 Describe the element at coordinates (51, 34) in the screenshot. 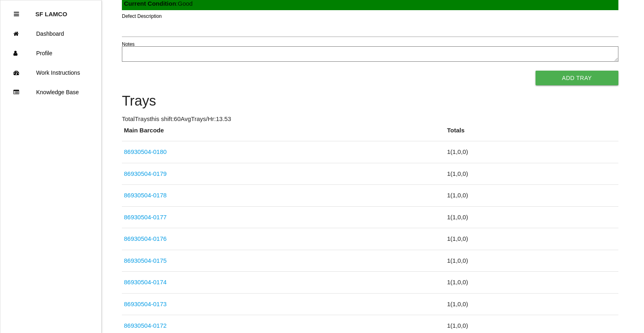

I see `a: Dashboard` at that location.